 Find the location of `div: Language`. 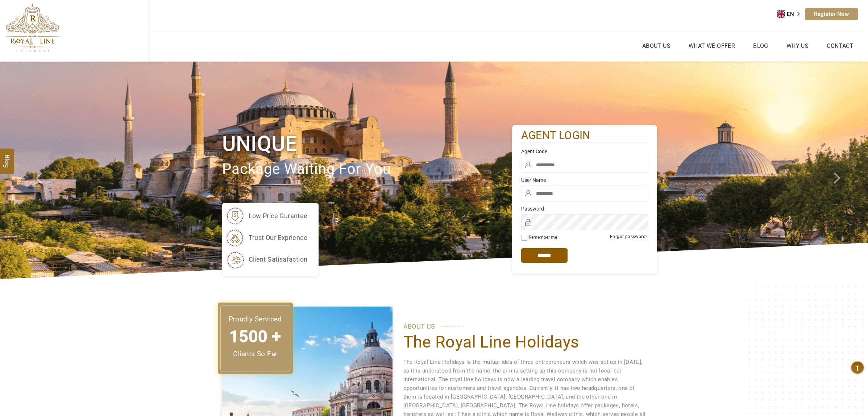

div: Language is located at coordinates (792, 14).